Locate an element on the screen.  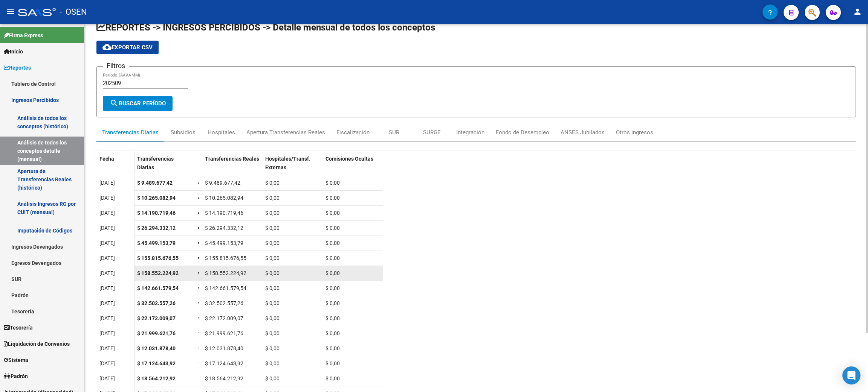
div: SURGE is located at coordinates (431, 132).